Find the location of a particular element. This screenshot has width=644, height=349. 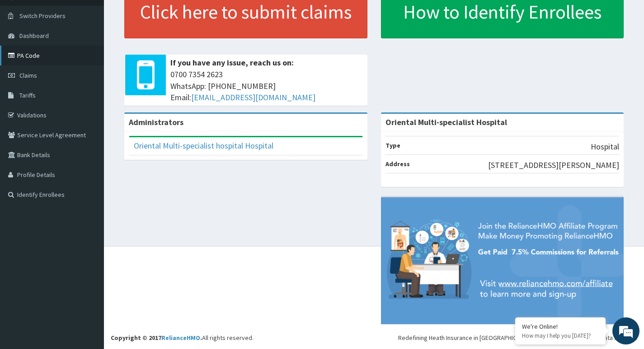

span: Claims is located at coordinates (28, 75).